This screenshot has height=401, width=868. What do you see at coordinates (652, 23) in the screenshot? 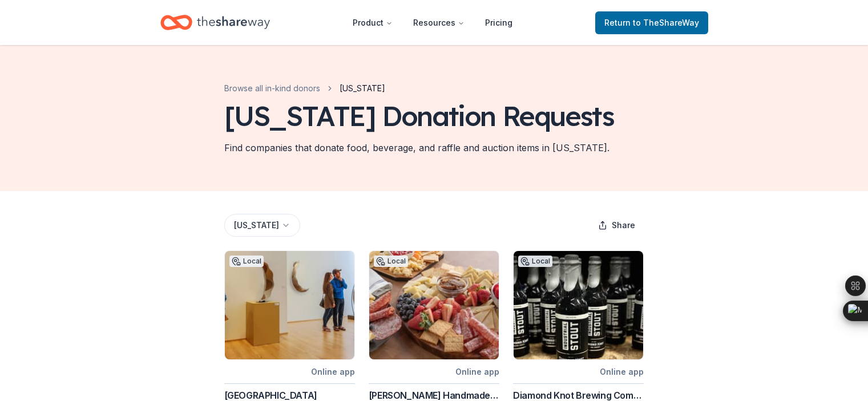
I see `span: Return` at bounding box center [652, 23].